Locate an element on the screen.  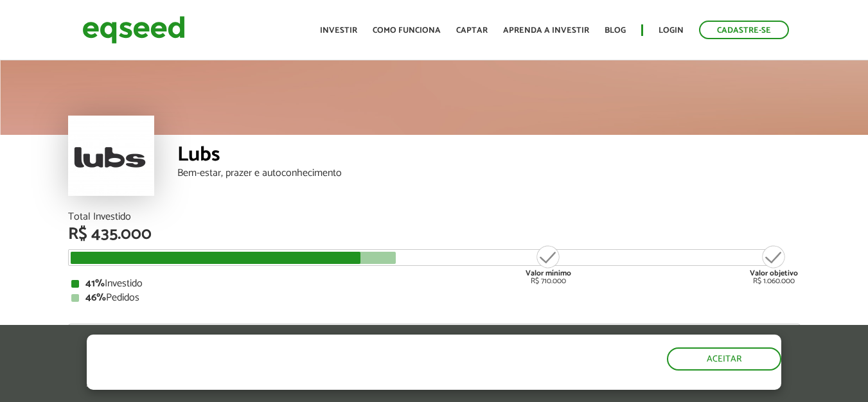
div: Investido is located at coordinates (434, 284).